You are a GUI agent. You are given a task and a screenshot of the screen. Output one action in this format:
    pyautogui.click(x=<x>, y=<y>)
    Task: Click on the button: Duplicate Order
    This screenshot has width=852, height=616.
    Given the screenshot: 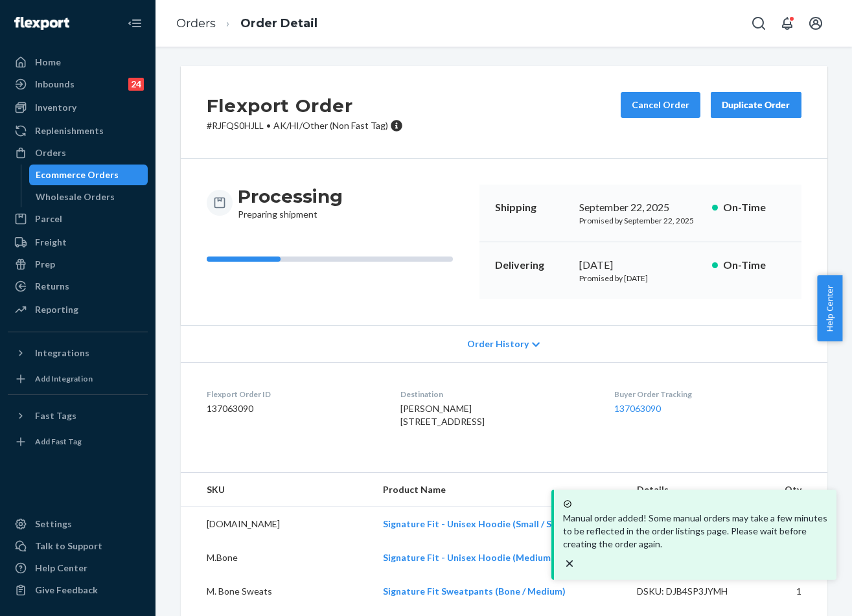 What is the action you would take?
    pyautogui.click(x=756, y=105)
    